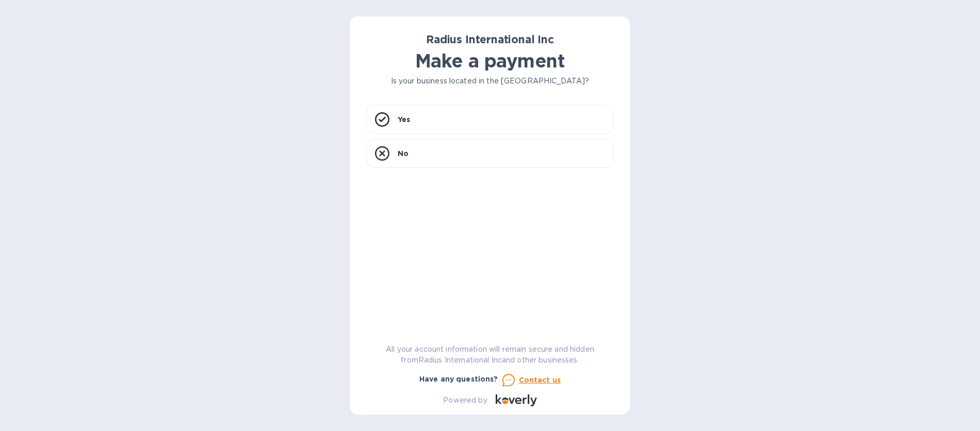 The height and width of the screenshot is (431, 980). What do you see at coordinates (490, 355) in the screenshot?
I see `p: All your account information will remain secure and hidden from Radius International Inc and othe...` at bounding box center [490, 355].